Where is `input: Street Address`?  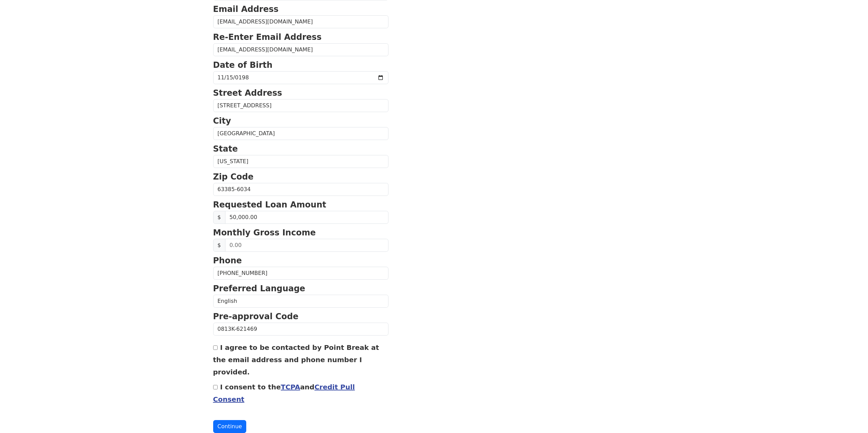
input: Street Address is located at coordinates (300, 106).